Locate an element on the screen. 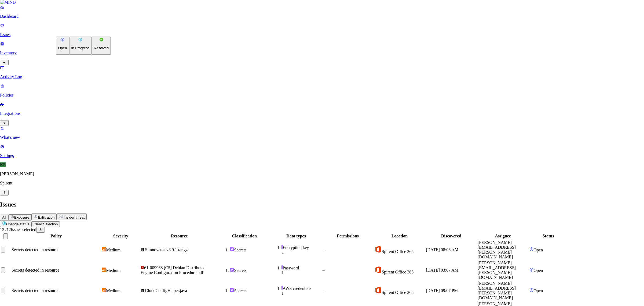 The height and width of the screenshot is (306, 644). div: Password is located at coordinates (301, 267).